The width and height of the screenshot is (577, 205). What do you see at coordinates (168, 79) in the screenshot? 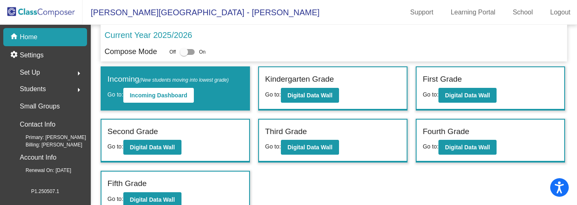
I see `label: Incoming` at bounding box center [168, 79].